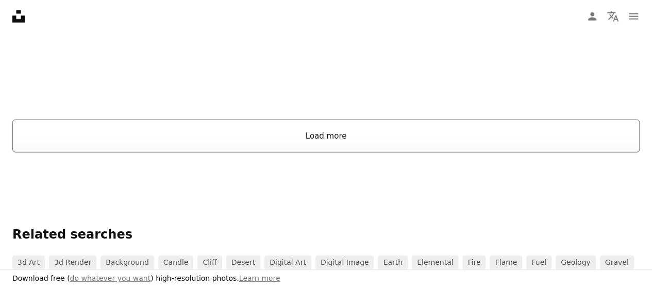 The height and width of the screenshot is (288, 652). I want to click on a: candle, so click(176, 263).